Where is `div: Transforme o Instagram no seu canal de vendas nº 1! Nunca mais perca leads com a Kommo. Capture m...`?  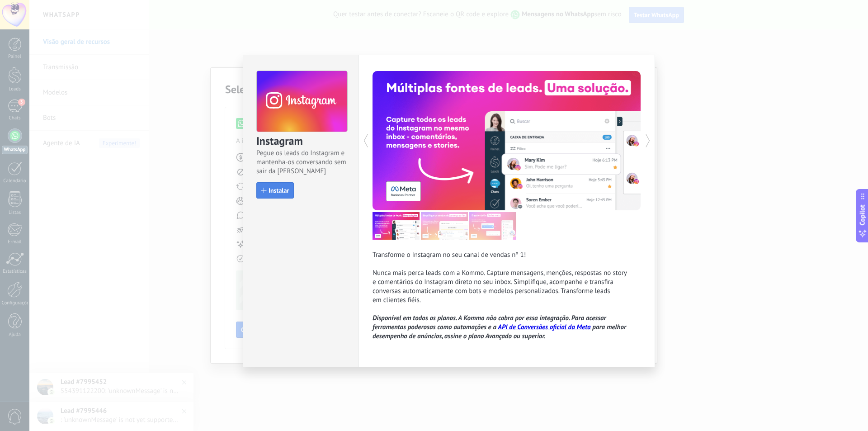
div: Transforme o Instagram no seu canal de vendas nº 1! Nunca mais perca leads com a Kommo. Capture m... is located at coordinates (507, 296).